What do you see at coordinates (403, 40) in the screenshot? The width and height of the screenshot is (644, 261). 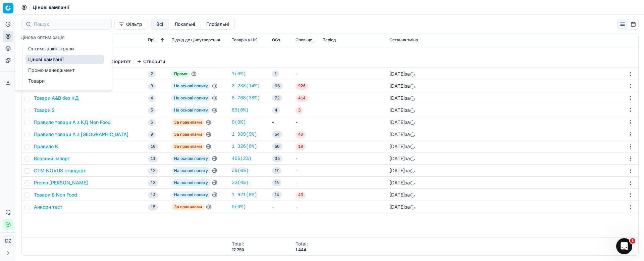 I see `span: Остання зміна` at bounding box center [403, 40].